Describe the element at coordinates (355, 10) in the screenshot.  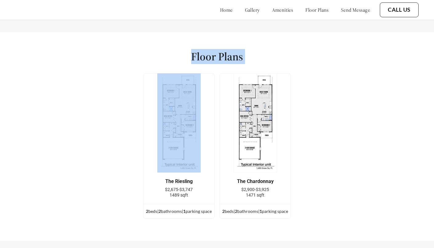
I see `a: send message` at that location.